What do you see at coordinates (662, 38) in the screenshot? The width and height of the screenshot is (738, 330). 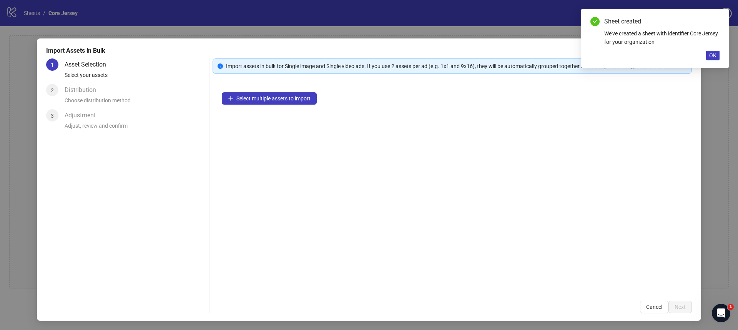 I see `div: We've created a sheet with identifier Core Jersey for your organization` at bounding box center [662, 38].